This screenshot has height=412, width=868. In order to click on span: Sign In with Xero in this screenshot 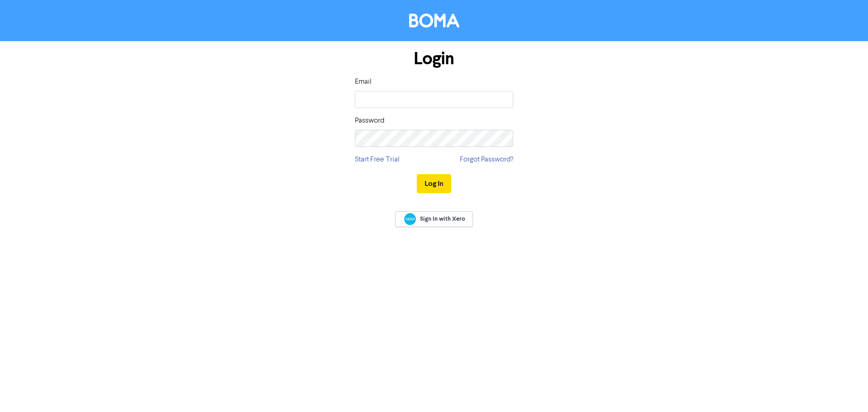, I will do `click(443, 219)`.